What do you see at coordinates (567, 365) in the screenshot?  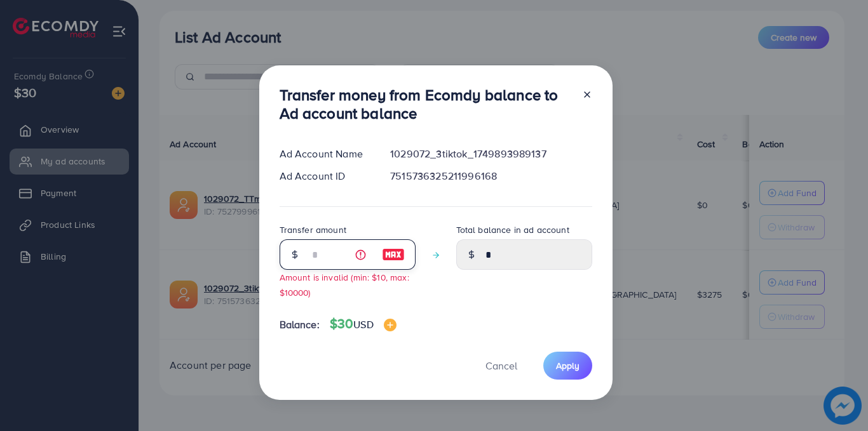 I see `button: Apply` at bounding box center [567, 365].